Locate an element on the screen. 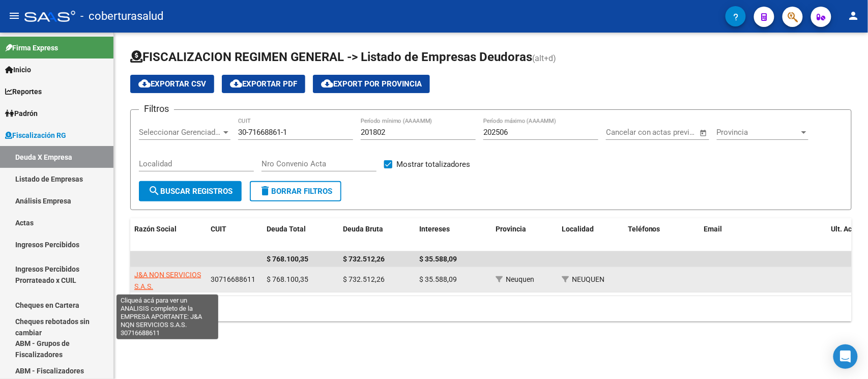 The image size is (868, 379). mat-icon: menu is located at coordinates (14, 16).